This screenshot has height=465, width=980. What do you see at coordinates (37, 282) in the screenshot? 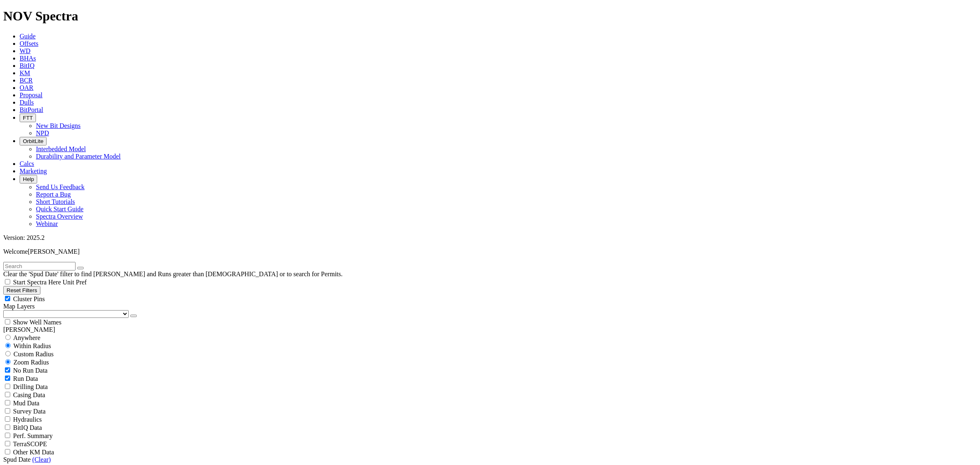
I see `span: Start Spectra Here` at bounding box center [37, 282].